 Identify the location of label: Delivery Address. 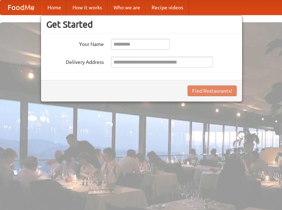
(75, 61).